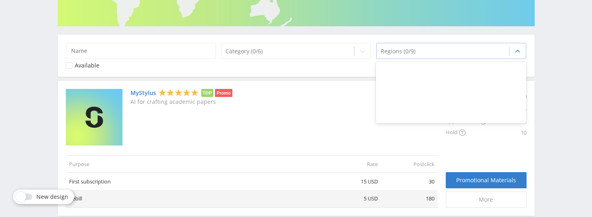  I want to click on td: First subscription, so click(195, 181).